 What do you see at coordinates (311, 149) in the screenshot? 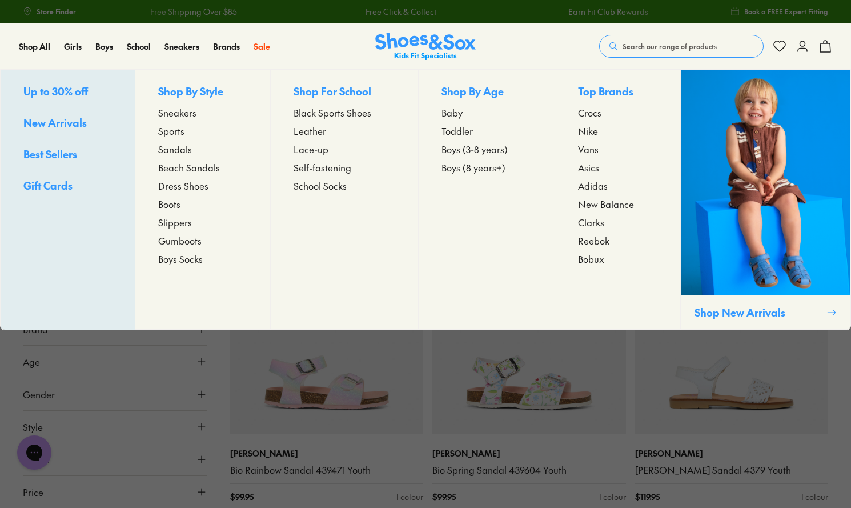
I see `span: Lace-up` at bounding box center [311, 149].